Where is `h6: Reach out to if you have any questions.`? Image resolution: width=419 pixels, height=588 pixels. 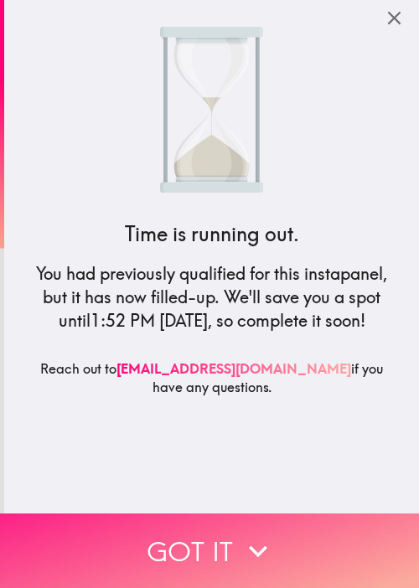
h6: Reach out to if you have any questions. is located at coordinates (212, 385).